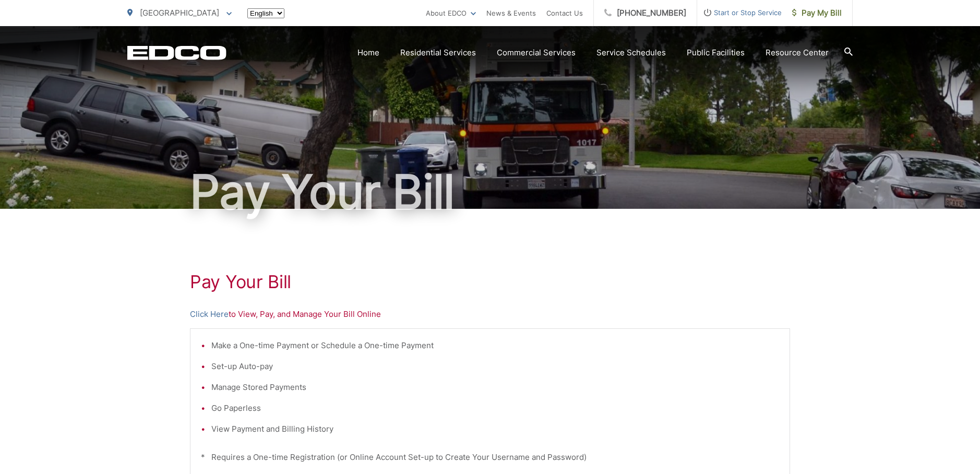 The width and height of the screenshot is (980, 474). I want to click on a: About EDCO, so click(451, 13).